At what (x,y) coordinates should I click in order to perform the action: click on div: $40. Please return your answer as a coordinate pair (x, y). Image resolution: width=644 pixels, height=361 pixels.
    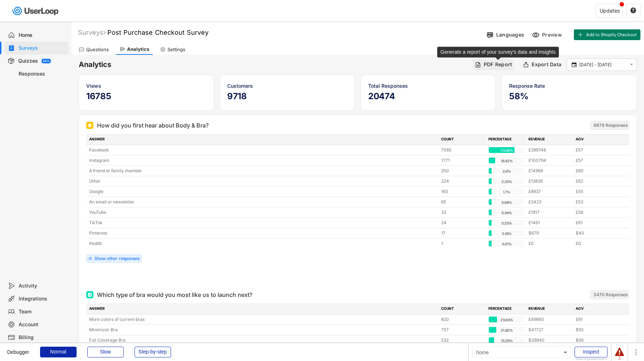
    Looking at the image, I should click on (597, 233).